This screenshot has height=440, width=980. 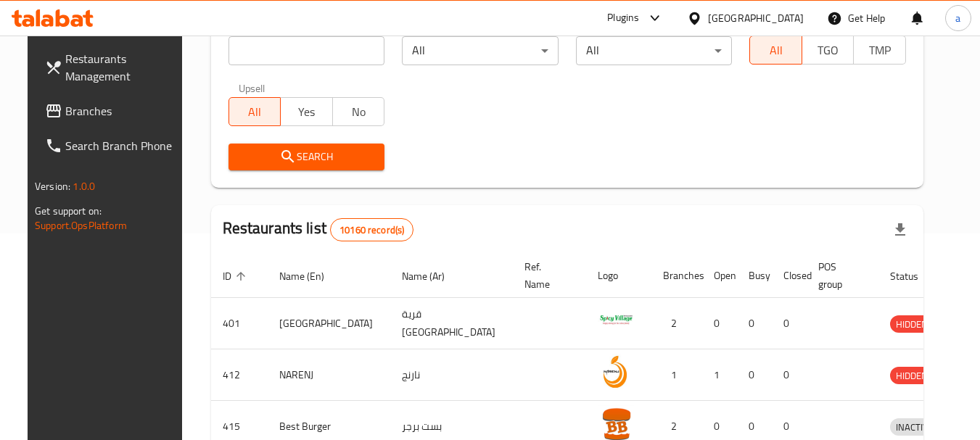 What do you see at coordinates (616, 321) in the screenshot?
I see `img: Spicy Village` at bounding box center [616, 321].